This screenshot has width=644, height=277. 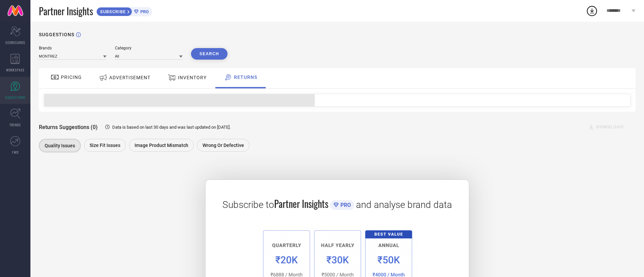 I want to click on div: Open download list, so click(x=592, y=11).